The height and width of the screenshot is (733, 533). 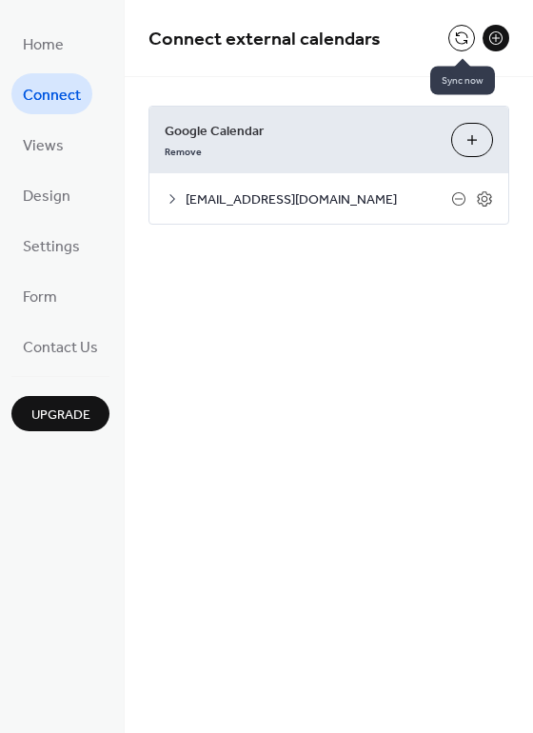 What do you see at coordinates (300, 131) in the screenshot?
I see `span: Google Calendar` at bounding box center [300, 131].